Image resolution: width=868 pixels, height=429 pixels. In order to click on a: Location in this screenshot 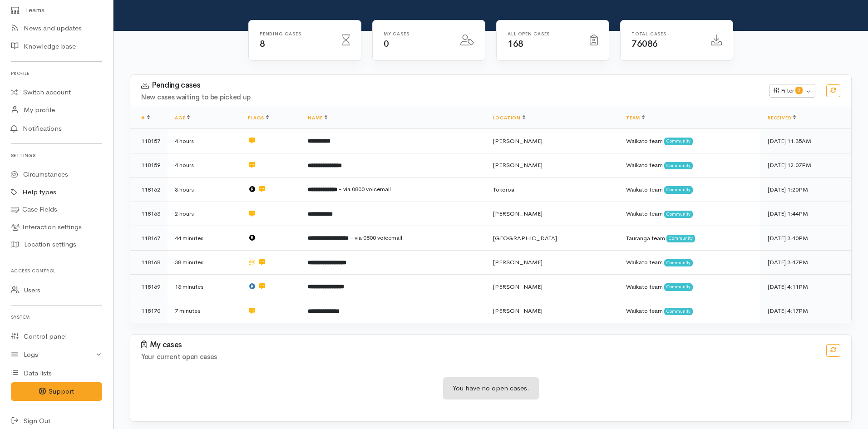, I will do `click(509, 118)`.